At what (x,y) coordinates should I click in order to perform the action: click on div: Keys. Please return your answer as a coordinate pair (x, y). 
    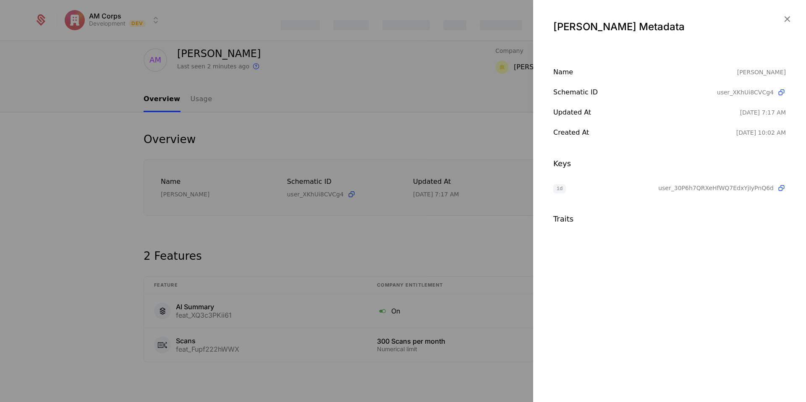
    Looking at the image, I should click on (669, 164).